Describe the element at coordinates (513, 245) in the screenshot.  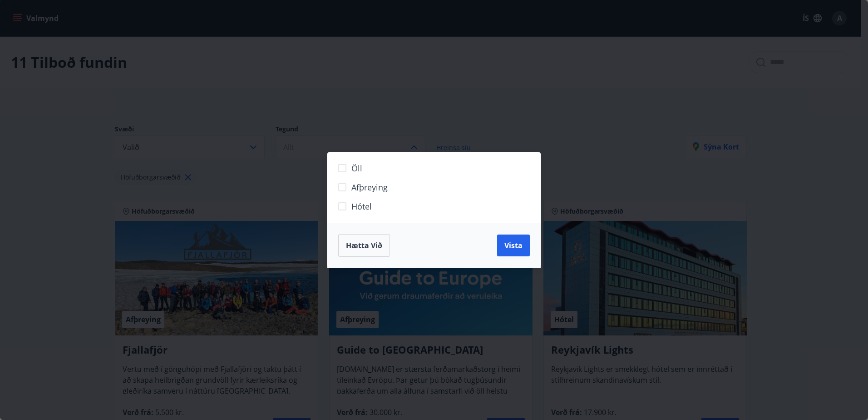
I see `button: Vista` at that location.